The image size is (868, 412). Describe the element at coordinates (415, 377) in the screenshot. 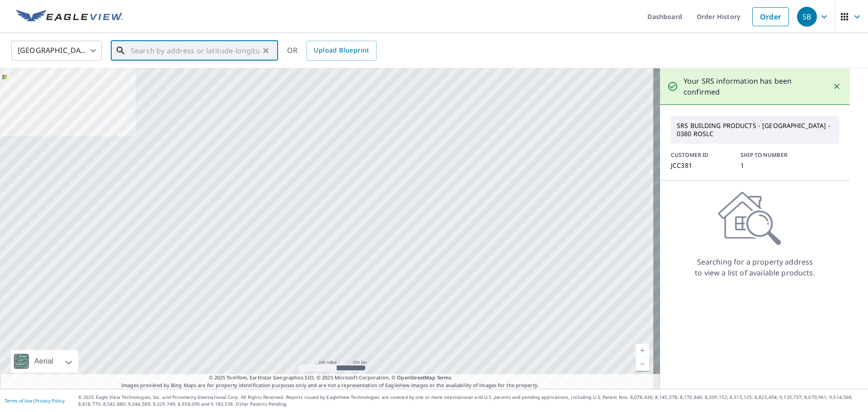

I see `a: OpenStreetMap` at that location.